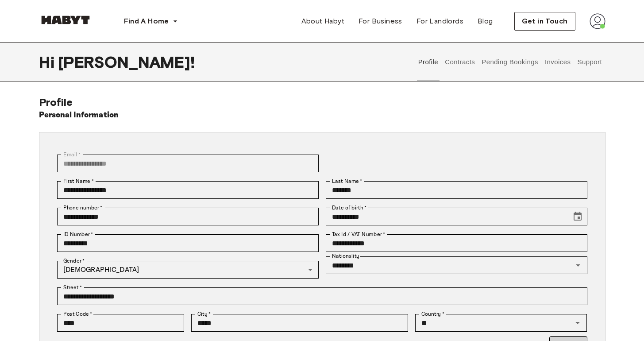  What do you see at coordinates (147, 21) in the screenshot?
I see `span: Find A Home` at bounding box center [147, 21].